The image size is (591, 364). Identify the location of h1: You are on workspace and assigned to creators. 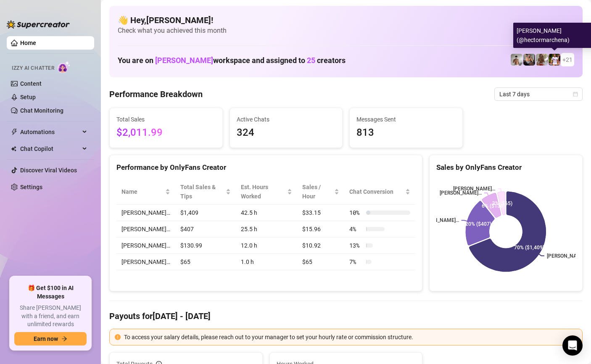
(232, 60).